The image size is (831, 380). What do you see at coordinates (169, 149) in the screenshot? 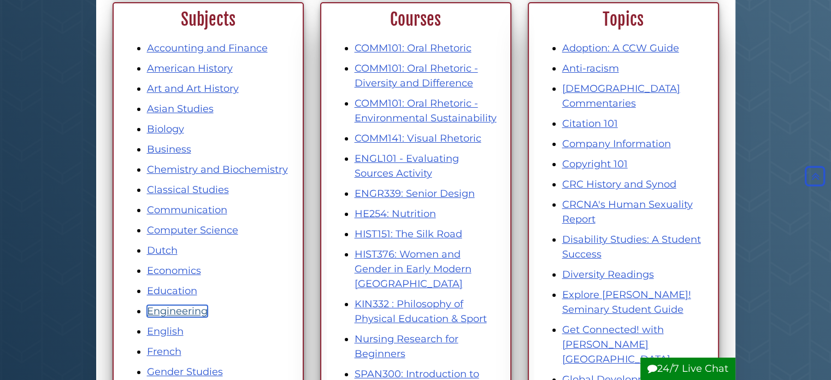
I see `a: Business` at bounding box center [169, 149].